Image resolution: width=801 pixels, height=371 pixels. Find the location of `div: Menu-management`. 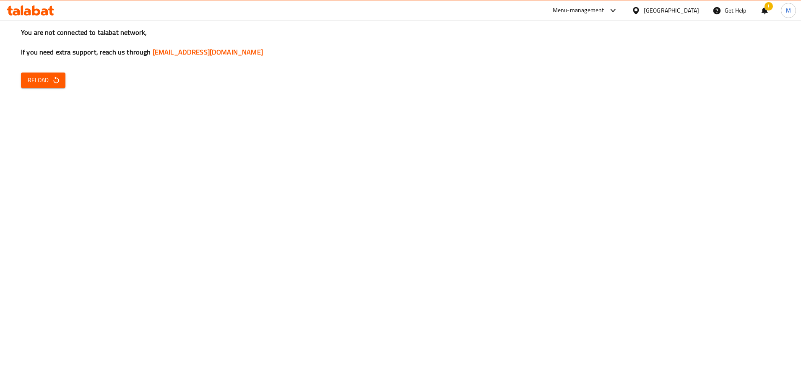

div: Menu-management is located at coordinates (578, 10).